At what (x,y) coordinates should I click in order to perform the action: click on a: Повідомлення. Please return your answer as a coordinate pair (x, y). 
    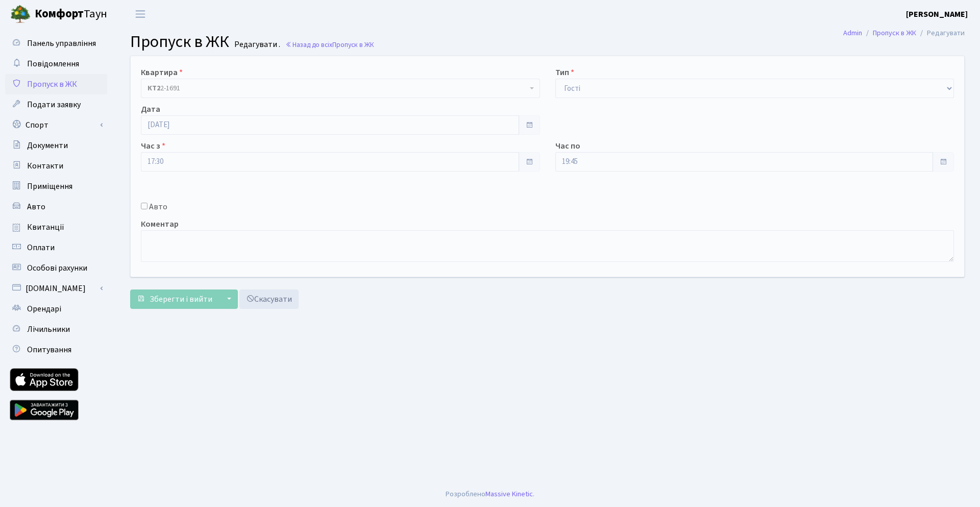
    Looking at the image, I should click on (56, 64).